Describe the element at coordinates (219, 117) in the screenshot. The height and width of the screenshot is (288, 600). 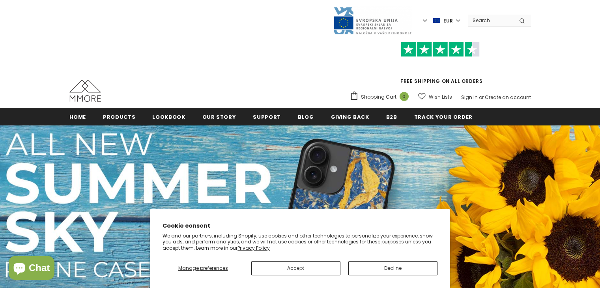
I see `span: Our Story` at that location.